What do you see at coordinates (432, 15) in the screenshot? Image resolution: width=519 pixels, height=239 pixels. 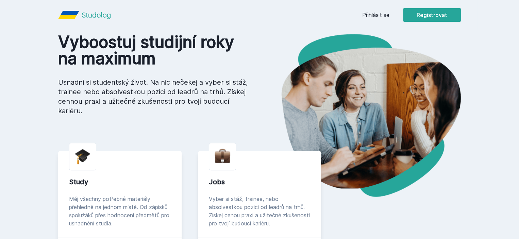 I see `a: Registrovat` at bounding box center [432, 15].